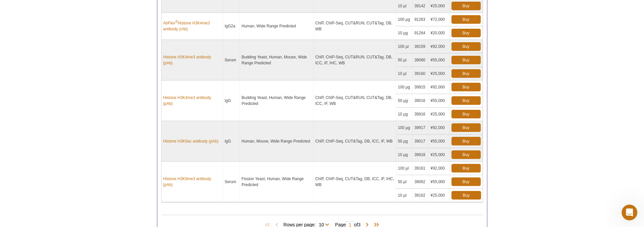  Describe the element at coordinates (421, 74) in the screenshot. I see `td: 39160` at that location.